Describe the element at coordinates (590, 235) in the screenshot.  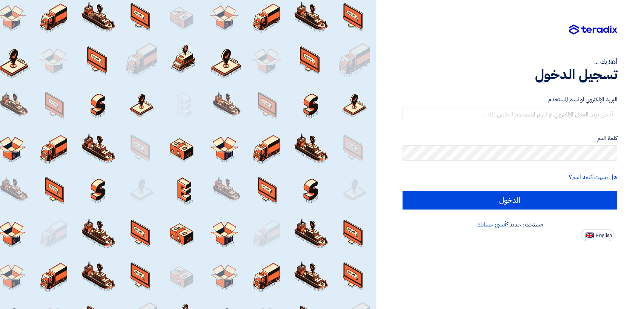
I see `img: en-US.png` at that location.